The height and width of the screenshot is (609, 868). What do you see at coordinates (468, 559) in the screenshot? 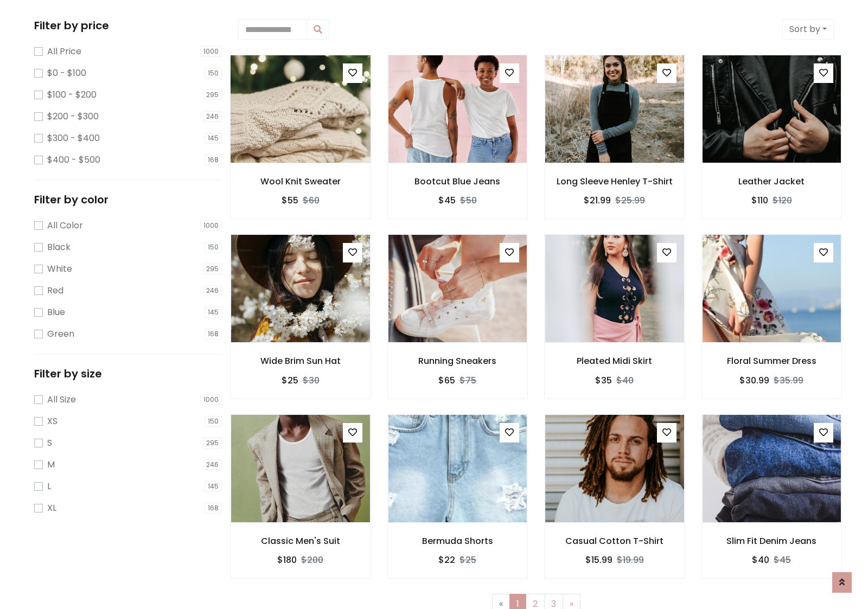
I see `del: $25` at bounding box center [468, 559].